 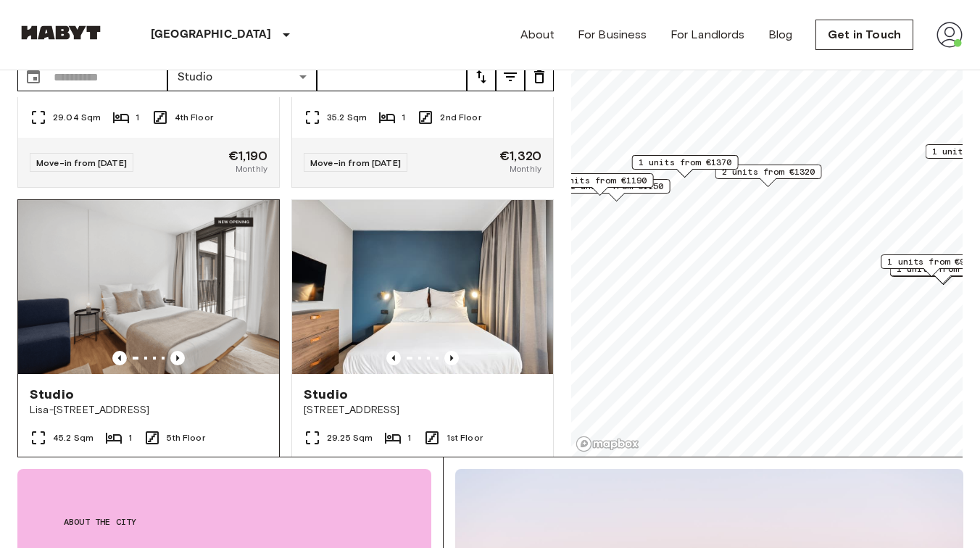 I want to click on img: Marketing picture of unit DE-01-480-116-01, so click(x=422, y=287).